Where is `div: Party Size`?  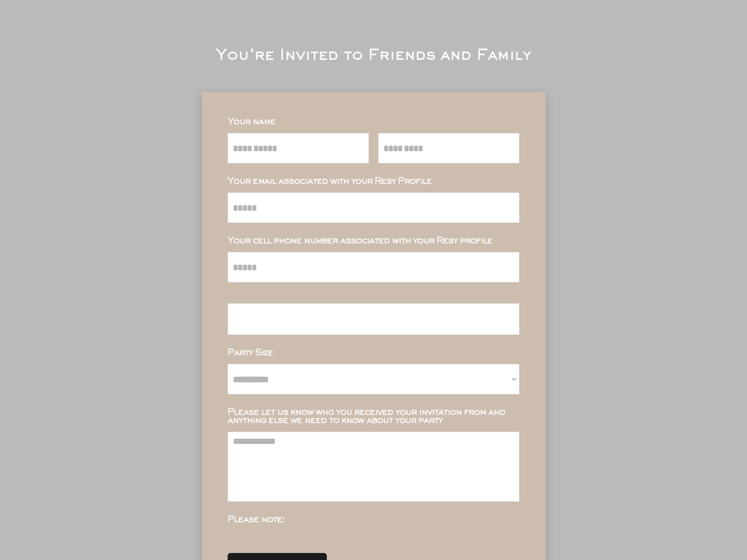
div: Party Size is located at coordinates (374, 353).